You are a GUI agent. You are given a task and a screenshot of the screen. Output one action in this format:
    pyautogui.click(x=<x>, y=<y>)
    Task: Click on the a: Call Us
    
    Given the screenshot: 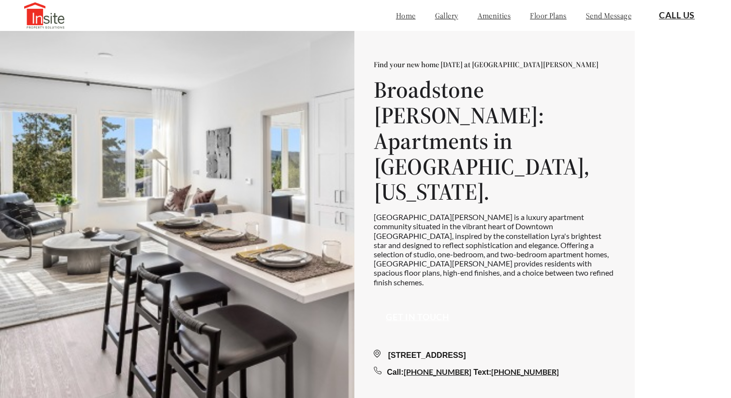 What is the action you would take?
    pyautogui.click(x=677, y=15)
    